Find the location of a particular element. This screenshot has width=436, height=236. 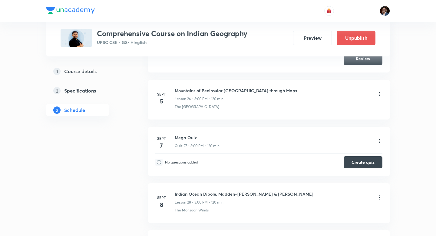

button: Create quiz is located at coordinates (363, 162).